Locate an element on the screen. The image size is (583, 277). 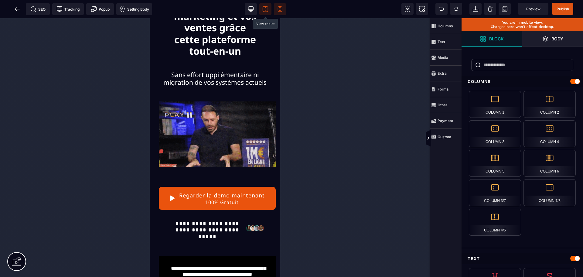
span: Back is located at coordinates (17, 9).